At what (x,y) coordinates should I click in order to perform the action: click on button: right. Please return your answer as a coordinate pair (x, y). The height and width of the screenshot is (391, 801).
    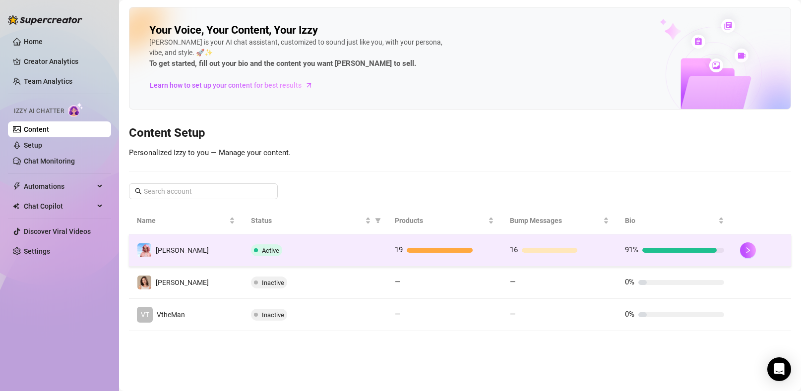
    Looking at the image, I should click on (748, 250).